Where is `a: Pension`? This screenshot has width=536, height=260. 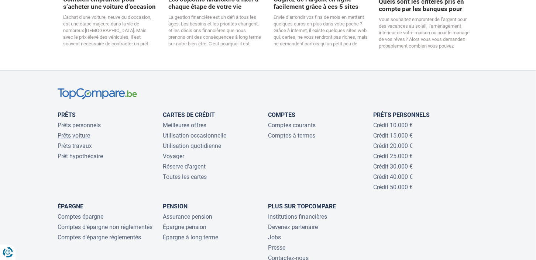 a: Pension is located at coordinates (175, 206).